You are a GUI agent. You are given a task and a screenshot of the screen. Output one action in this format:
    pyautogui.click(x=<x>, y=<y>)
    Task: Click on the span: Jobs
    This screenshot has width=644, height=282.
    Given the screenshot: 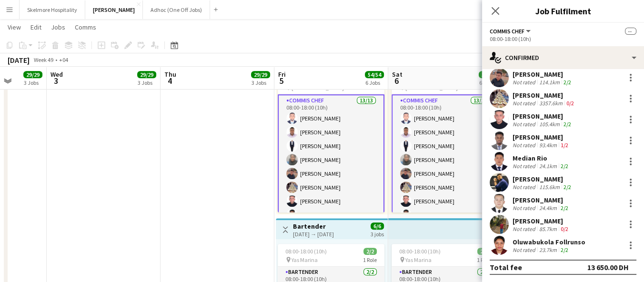 What is the action you would take?
    pyautogui.click(x=58, y=27)
    